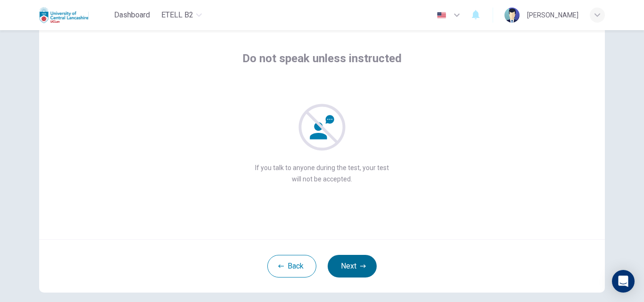 The height and width of the screenshot is (302, 644). I want to click on button: eTELL B2, so click(182, 15).